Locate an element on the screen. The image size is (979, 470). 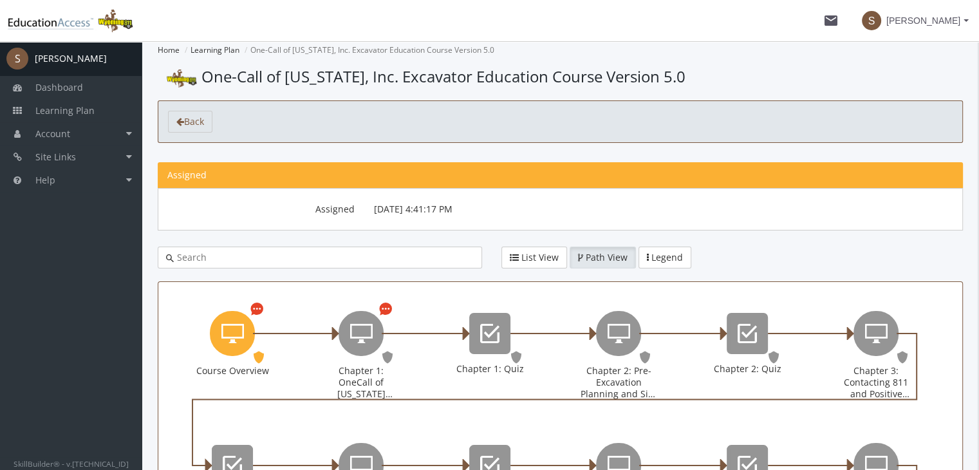
mat-icon: mail is located at coordinates (831, 21).